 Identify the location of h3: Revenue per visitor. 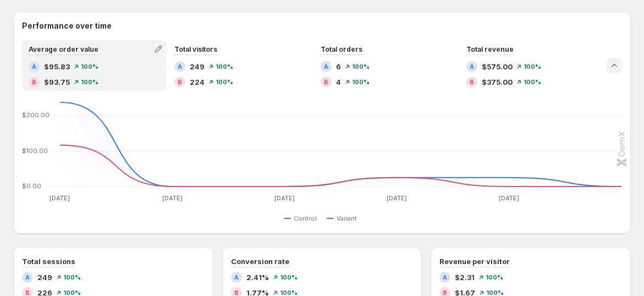
(475, 262).